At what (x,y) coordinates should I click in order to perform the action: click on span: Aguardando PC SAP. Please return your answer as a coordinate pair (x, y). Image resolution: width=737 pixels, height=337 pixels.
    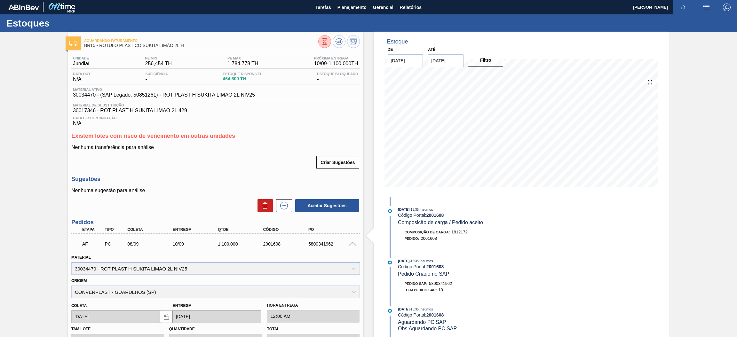
    Looking at the image, I should click on (422, 322).